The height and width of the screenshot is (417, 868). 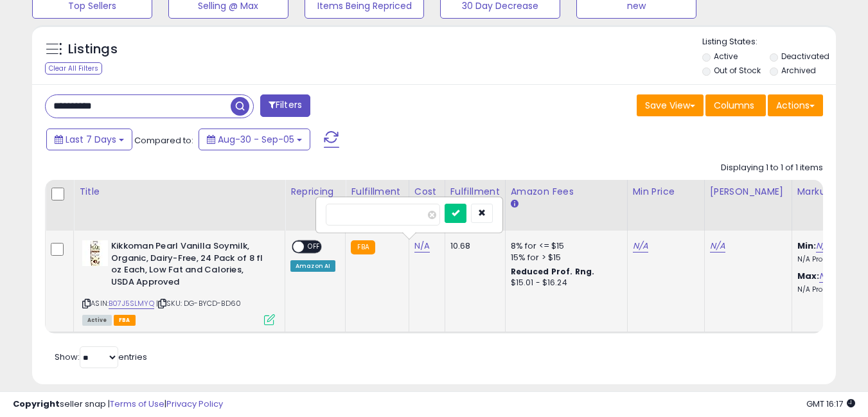 I want to click on span: Aug-30 - Sep-05, so click(x=256, y=140).